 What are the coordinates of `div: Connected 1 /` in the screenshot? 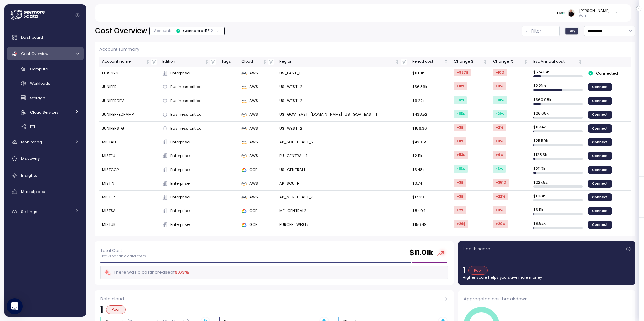 It's located at (198, 31).